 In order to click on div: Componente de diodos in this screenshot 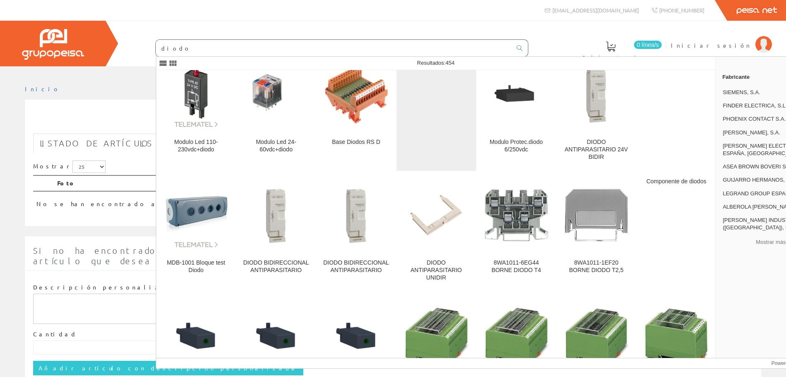, I will do `click(676, 181)`.